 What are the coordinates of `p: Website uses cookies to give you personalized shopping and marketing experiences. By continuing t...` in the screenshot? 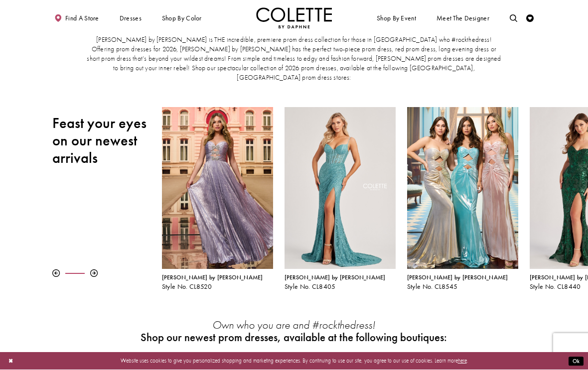 It's located at (294, 361).